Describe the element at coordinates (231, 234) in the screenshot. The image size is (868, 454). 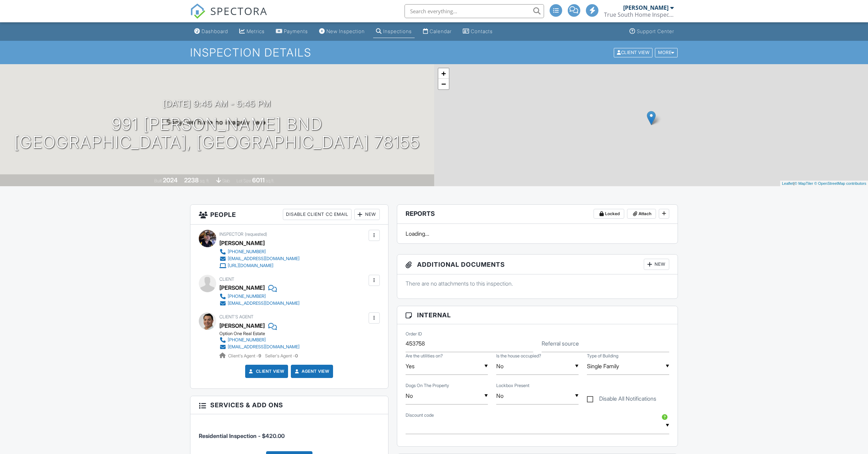
I see `span: Inspector` at that location.